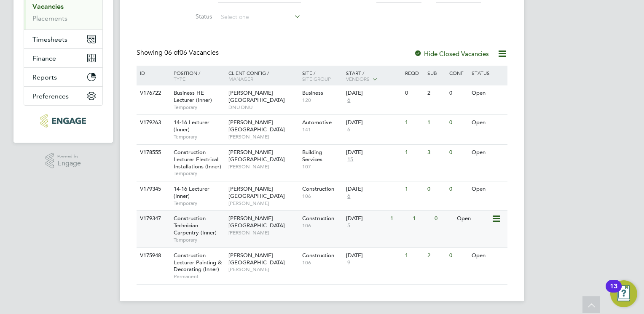  I want to click on a: Go to home page, so click(63, 121).